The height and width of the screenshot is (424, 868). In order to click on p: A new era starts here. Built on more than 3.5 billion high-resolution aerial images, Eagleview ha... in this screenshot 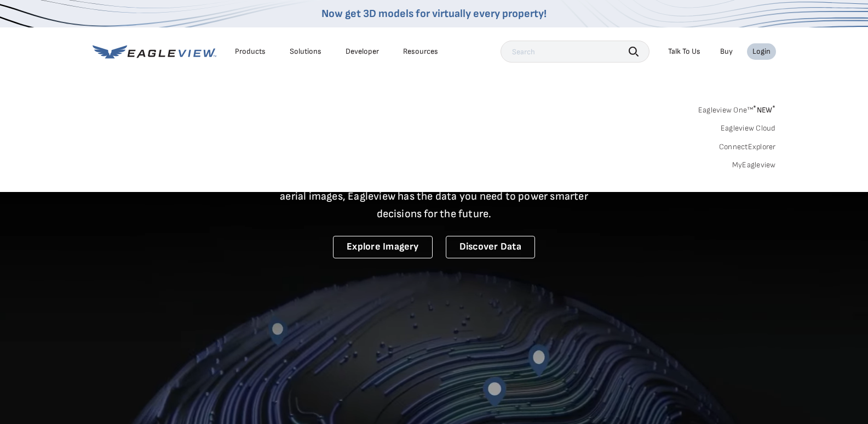, I will do `click(434, 196)`.